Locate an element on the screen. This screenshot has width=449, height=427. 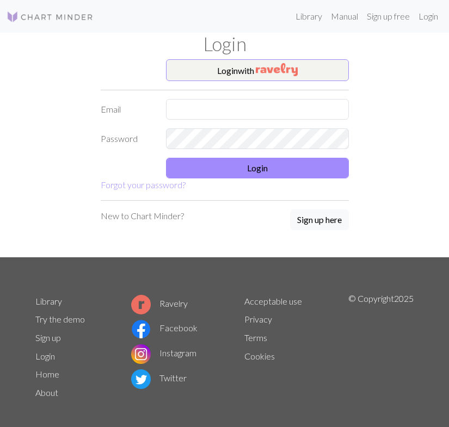
img: Twitter logo is located at coordinates (141, 379).